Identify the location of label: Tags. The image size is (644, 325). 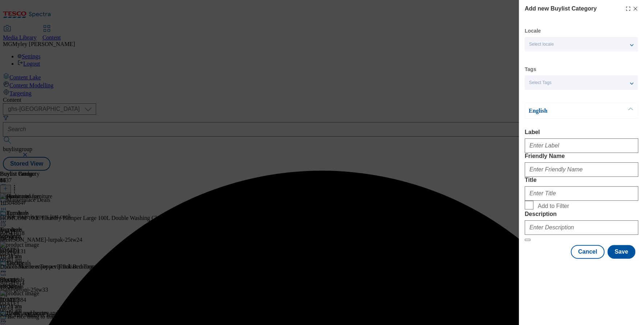
(530, 69).